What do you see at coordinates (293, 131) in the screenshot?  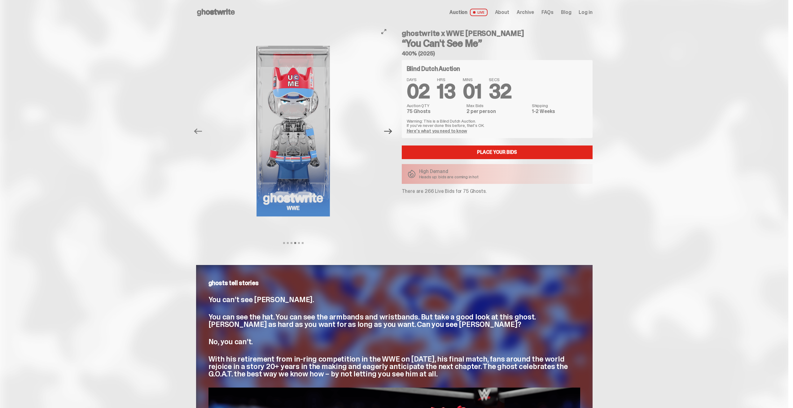 I see `img: John_Cena_Hero_9.png` at bounding box center [293, 131].